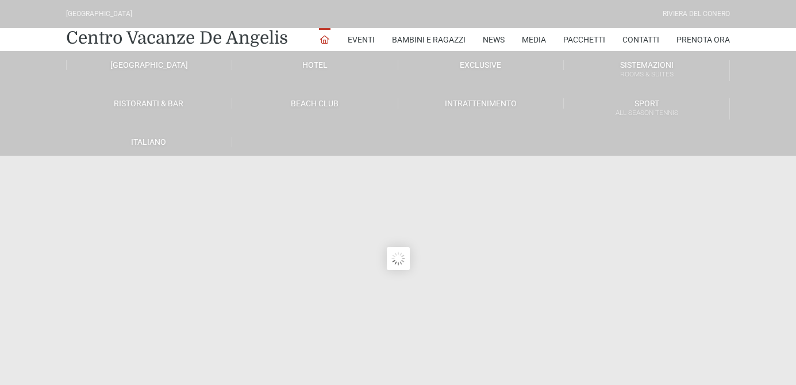 The height and width of the screenshot is (385, 796). I want to click on a: News, so click(494, 40).